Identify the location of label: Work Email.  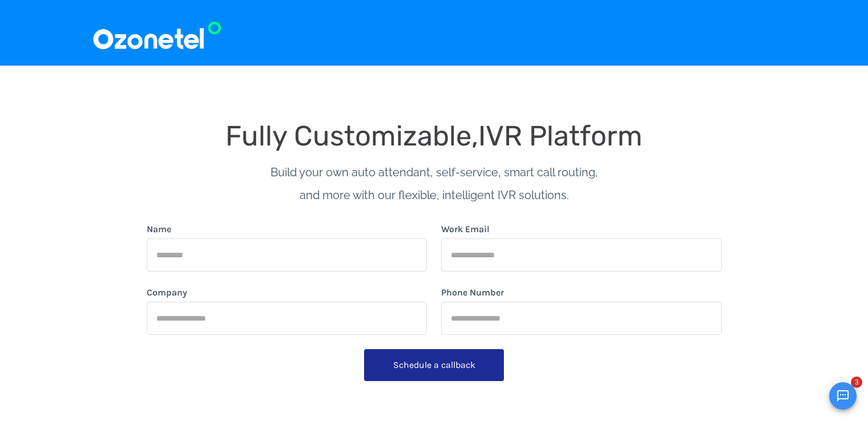
(465, 229).